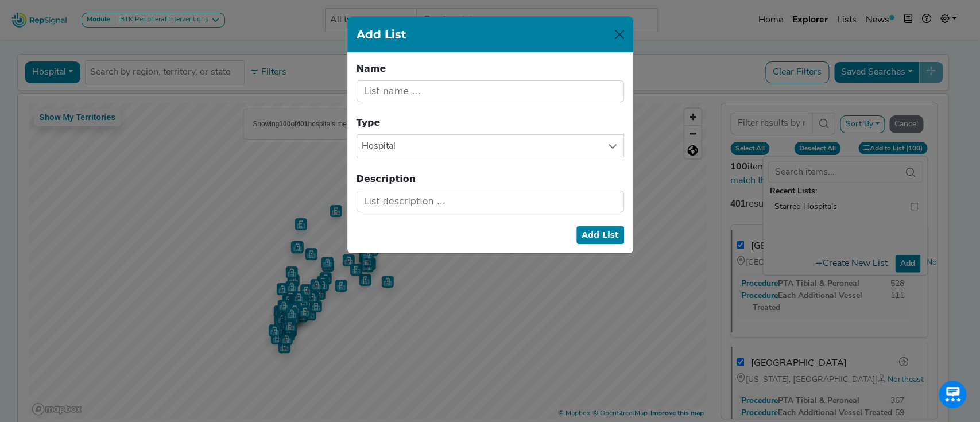 This screenshot has height=422, width=980. What do you see at coordinates (600, 235) in the screenshot?
I see `button: Add List` at bounding box center [600, 235].